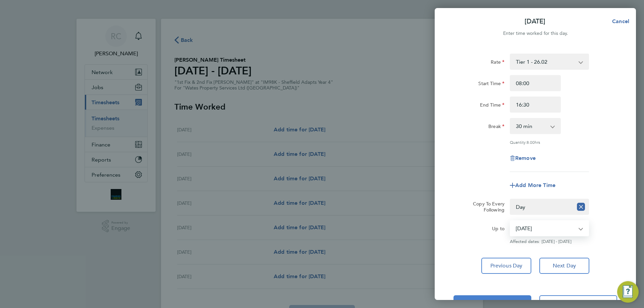  What do you see at coordinates (581, 207) in the screenshot?
I see `button: Reset selection` at bounding box center [581, 207].